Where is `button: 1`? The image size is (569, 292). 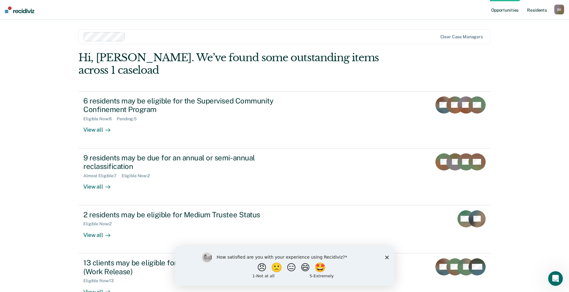 button: 1 is located at coordinates (87, 21).